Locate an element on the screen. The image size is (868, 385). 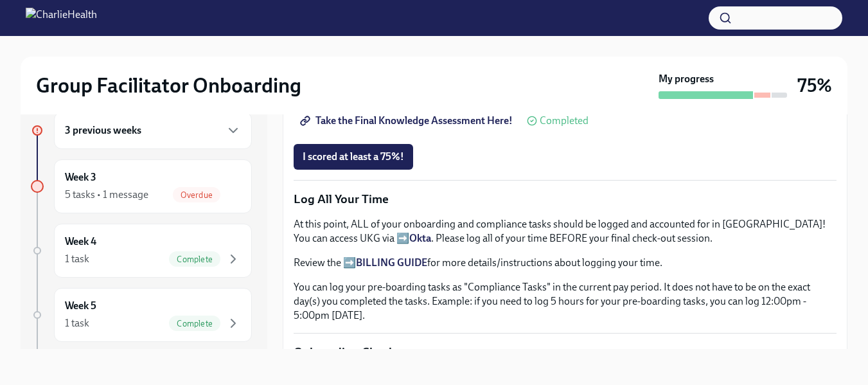
span: Take the Final Knowledge Assessment Here! is located at coordinates (407, 121).